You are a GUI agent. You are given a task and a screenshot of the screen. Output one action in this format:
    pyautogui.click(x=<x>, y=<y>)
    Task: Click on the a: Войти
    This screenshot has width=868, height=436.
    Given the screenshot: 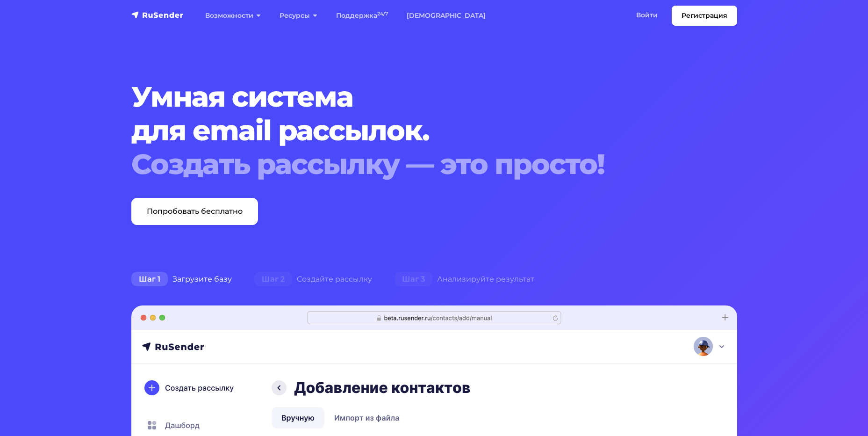 What is the action you would take?
    pyautogui.click(x=647, y=15)
    